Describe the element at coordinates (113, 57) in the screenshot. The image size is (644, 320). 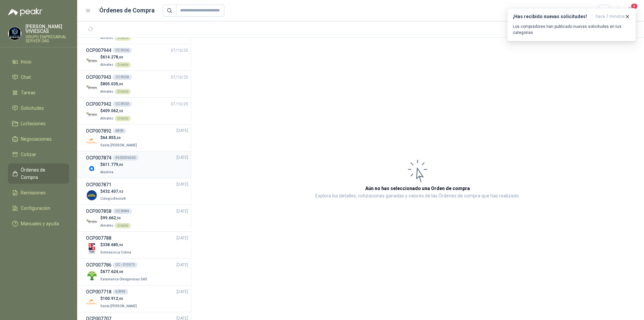
I see `span: 614.278` at that location.